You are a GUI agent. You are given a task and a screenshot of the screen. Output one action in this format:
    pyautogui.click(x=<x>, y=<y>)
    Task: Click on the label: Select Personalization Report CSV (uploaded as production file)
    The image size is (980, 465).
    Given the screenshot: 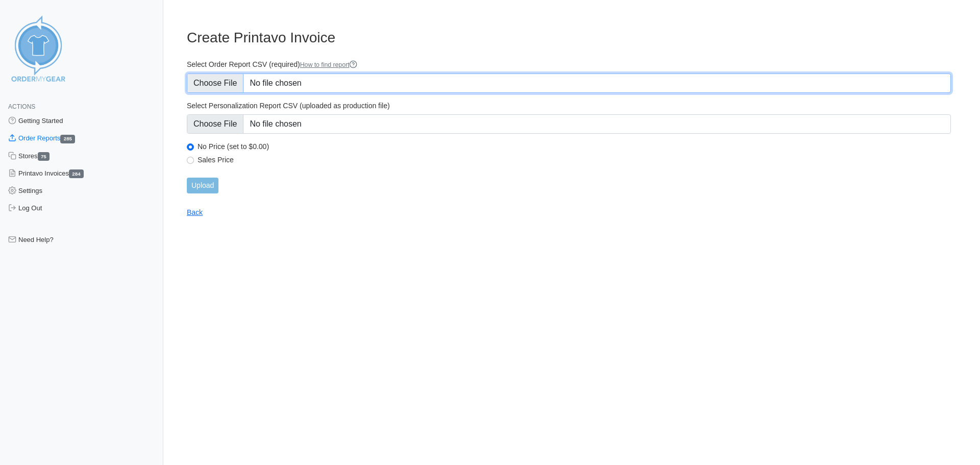 What is the action you would take?
    pyautogui.click(x=568, y=106)
    